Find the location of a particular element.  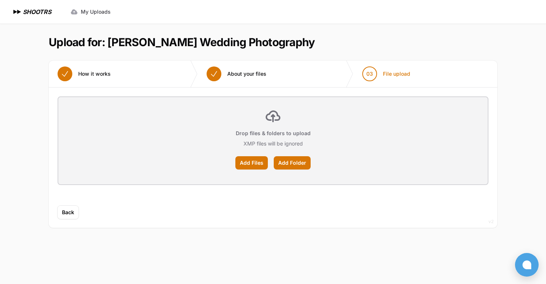

img: SHOOTRS is located at coordinates (17, 12).